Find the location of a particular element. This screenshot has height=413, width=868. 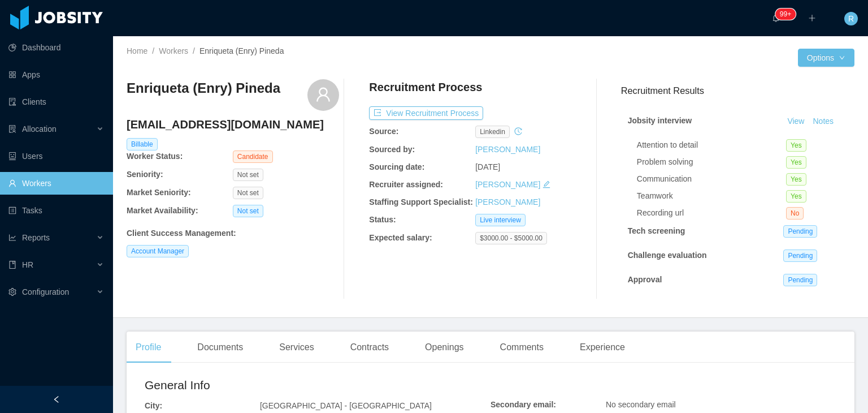

span: Billable is located at coordinates (142, 144).